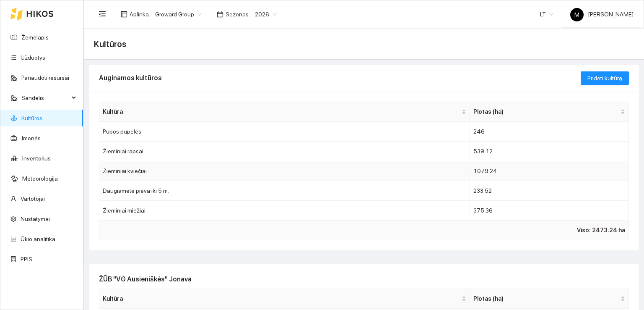 This screenshot has width=644, height=310. Describe the element at coordinates (45, 98) in the screenshot. I see `span: Sandėlis` at that location.